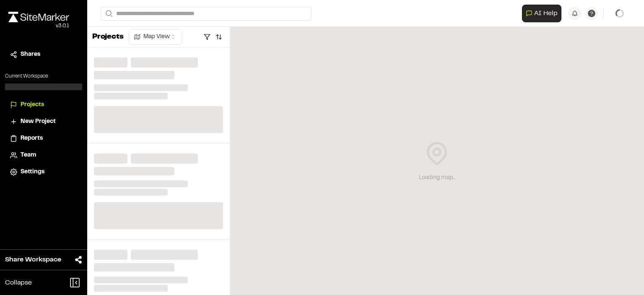 This screenshot has height=295, width=644. I want to click on p: Current Workspace, so click(44, 76).